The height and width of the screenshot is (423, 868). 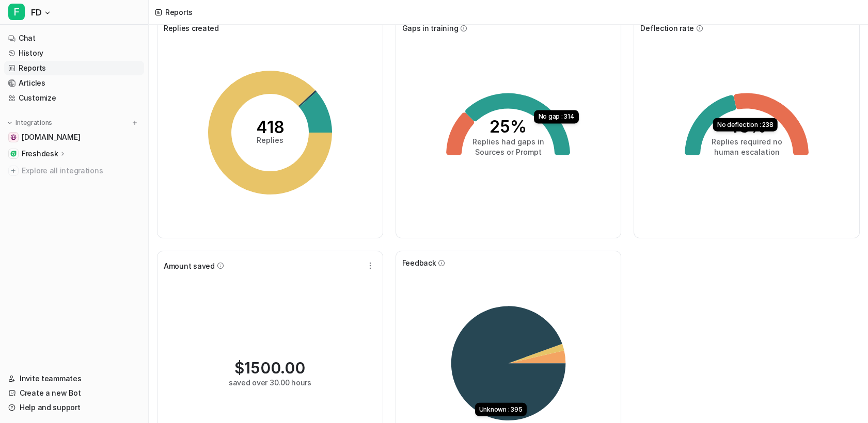 I want to click on div: saved over 30.00 hours, so click(x=270, y=382).